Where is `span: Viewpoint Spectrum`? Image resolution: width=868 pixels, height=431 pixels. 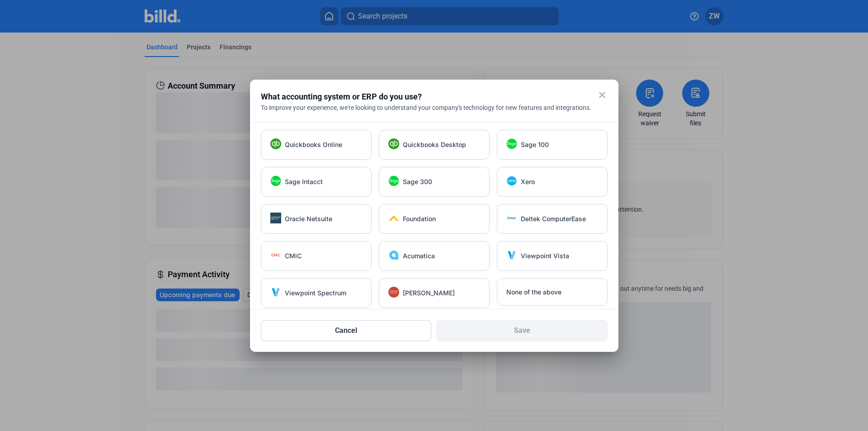 span: Viewpoint Spectrum is located at coordinates (315, 293).